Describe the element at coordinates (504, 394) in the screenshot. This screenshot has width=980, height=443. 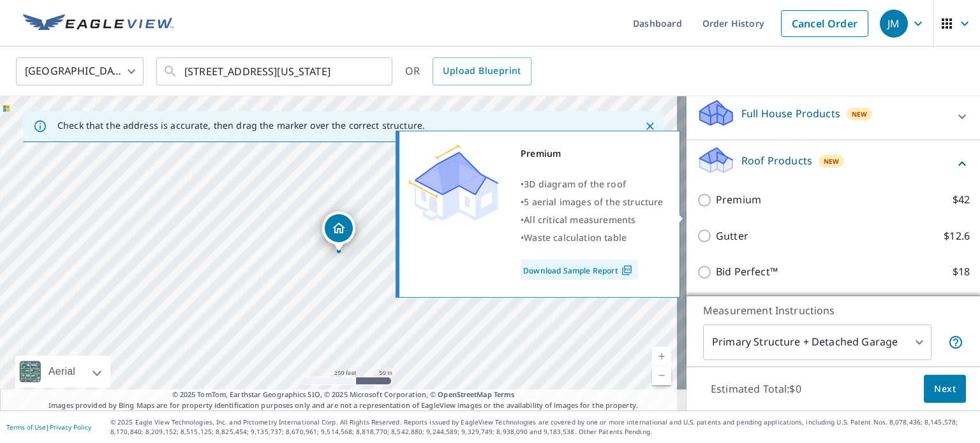
I see `a: Terms` at that location.